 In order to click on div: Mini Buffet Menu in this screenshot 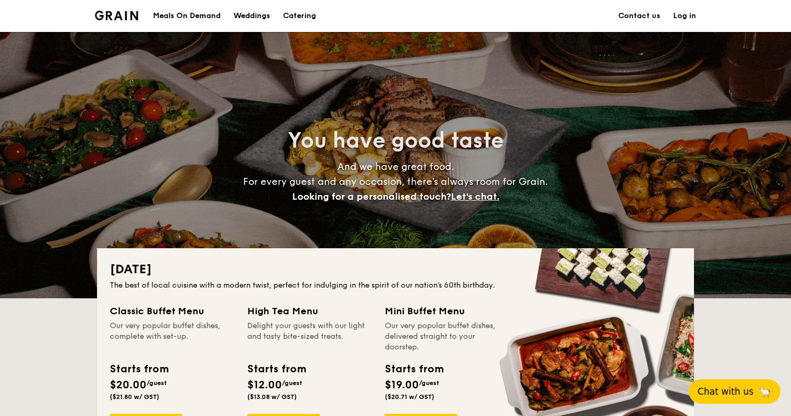, I will do `click(447, 311)`.